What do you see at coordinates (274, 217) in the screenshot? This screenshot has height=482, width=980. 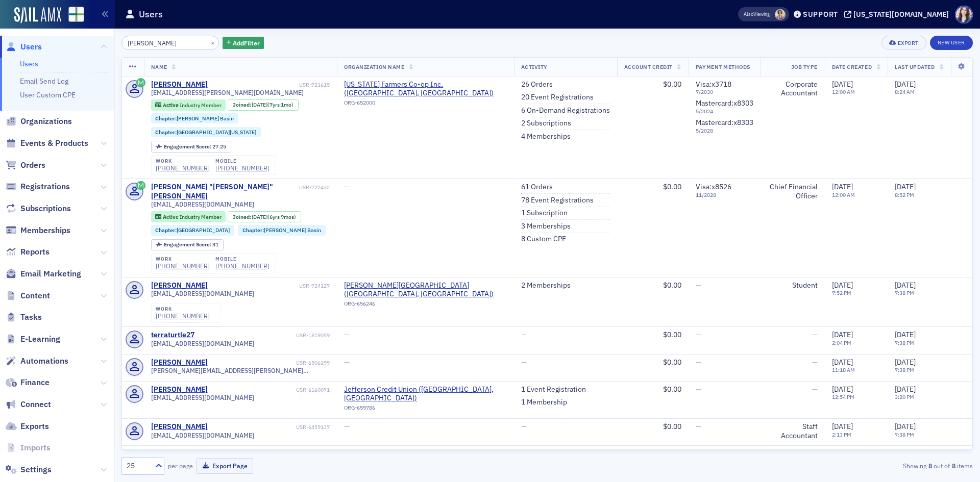 I see `div: (6yrs 9mos)` at bounding box center [274, 217].